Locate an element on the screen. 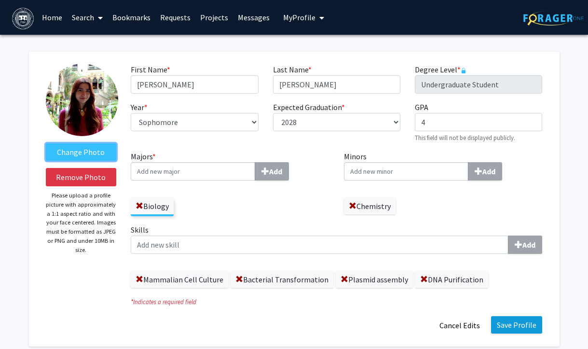 The height and width of the screenshot is (349, 588). input: Majors*Add is located at coordinates (193, 171).